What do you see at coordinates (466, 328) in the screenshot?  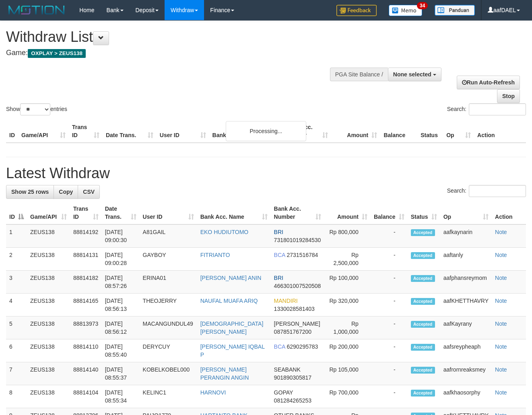 I see `td: aafKayrany` at bounding box center [466, 328].